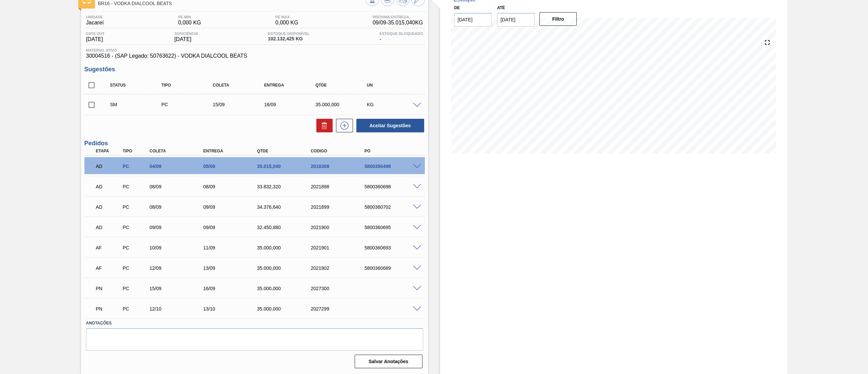  Describe the element at coordinates (95, 23) in the screenshot. I see `span: Jacareí` at that location.